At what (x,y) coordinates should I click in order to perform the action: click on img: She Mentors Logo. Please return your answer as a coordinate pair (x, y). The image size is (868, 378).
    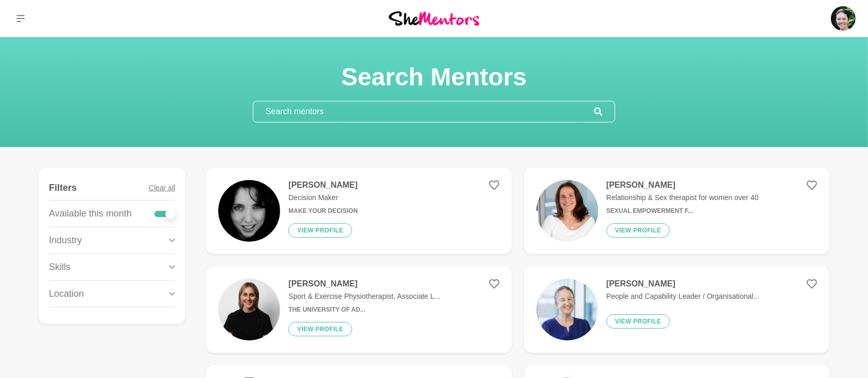
    Looking at the image, I should click on (434, 18).